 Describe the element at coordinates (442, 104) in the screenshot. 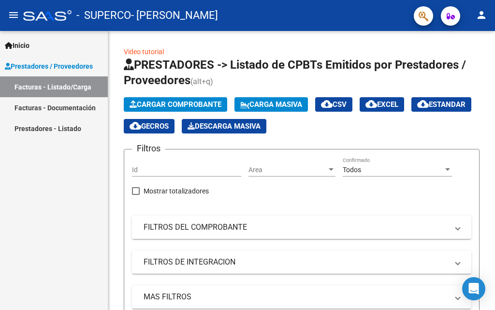

I see `button: Estandar` at that location.